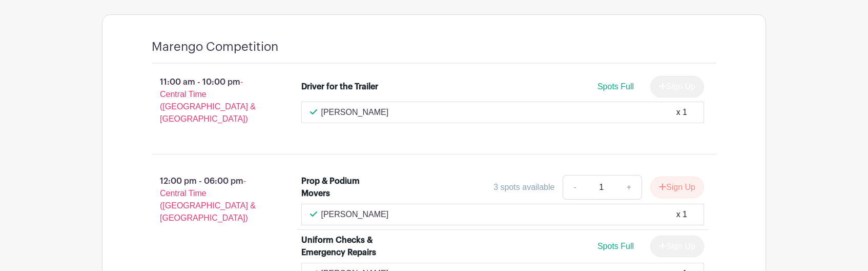  What do you see at coordinates (524, 187) in the screenshot?
I see `div: 3 spots available` at bounding box center [524, 187].